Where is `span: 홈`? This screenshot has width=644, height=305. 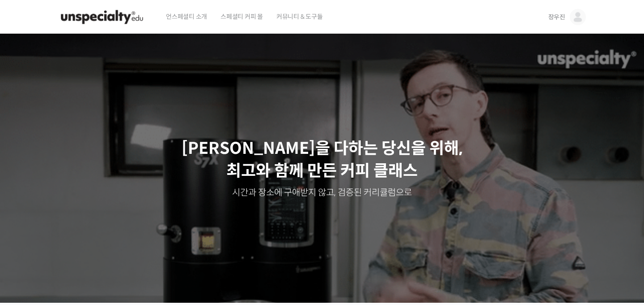 span: 홈 is located at coordinates (31, 247).